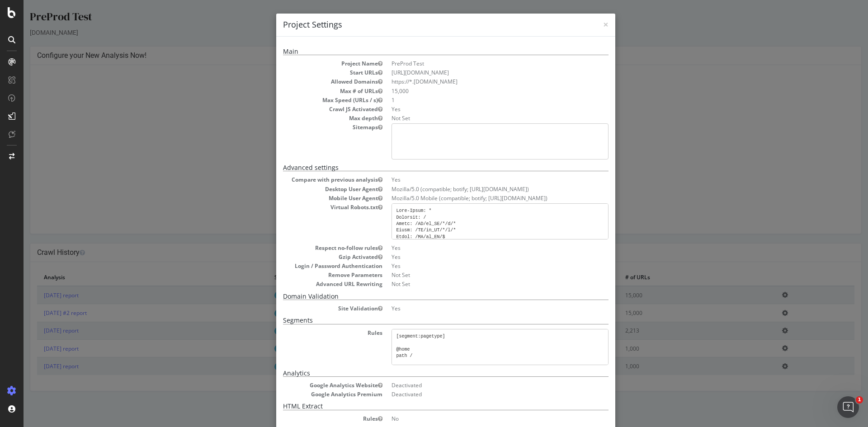  I want to click on dd: 15,000, so click(476, 91).